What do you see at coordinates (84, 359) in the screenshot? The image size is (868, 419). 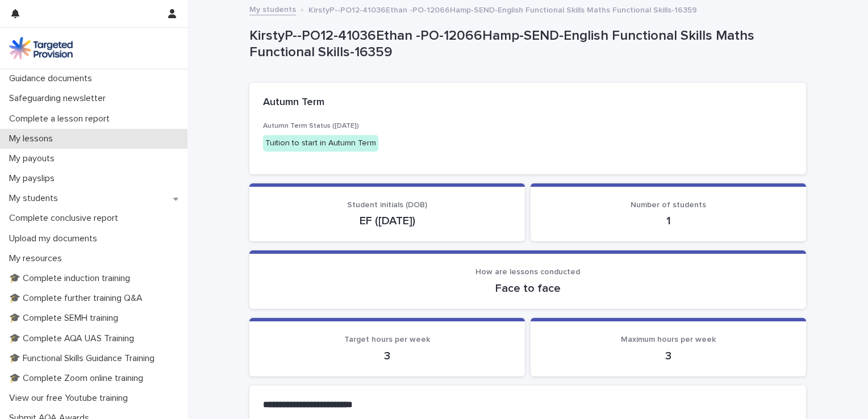 I see `p: 🎓 Functional Skills Guidance Training` at bounding box center [84, 359].